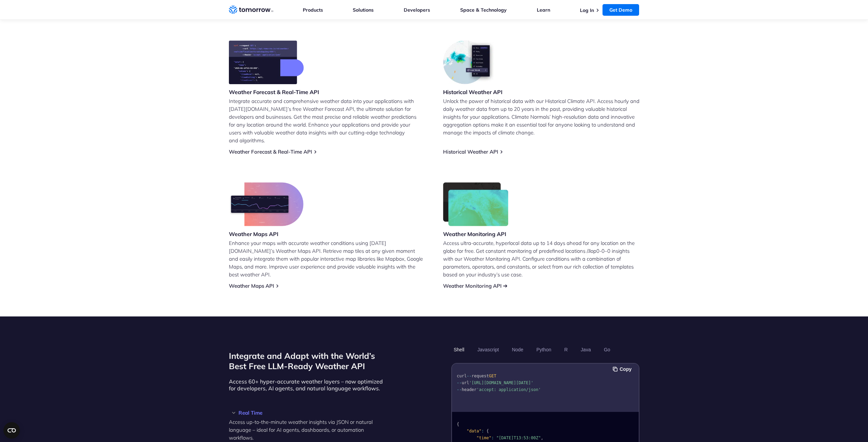 This screenshot has width=868, height=442. What do you see at coordinates (270, 152) in the screenshot?
I see `a: Weather Forecast & Real-Time API` at bounding box center [270, 152].